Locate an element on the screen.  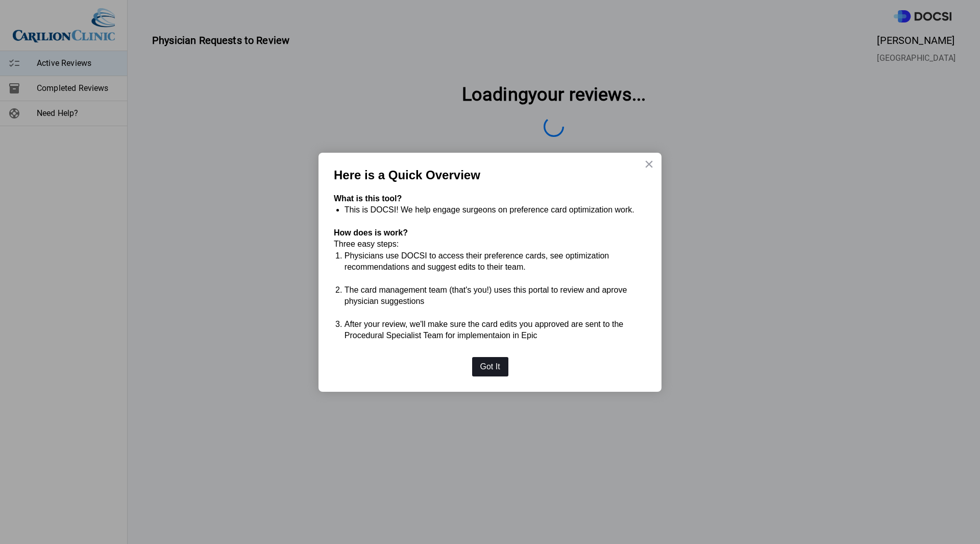
button: Close is located at coordinates (649, 164).